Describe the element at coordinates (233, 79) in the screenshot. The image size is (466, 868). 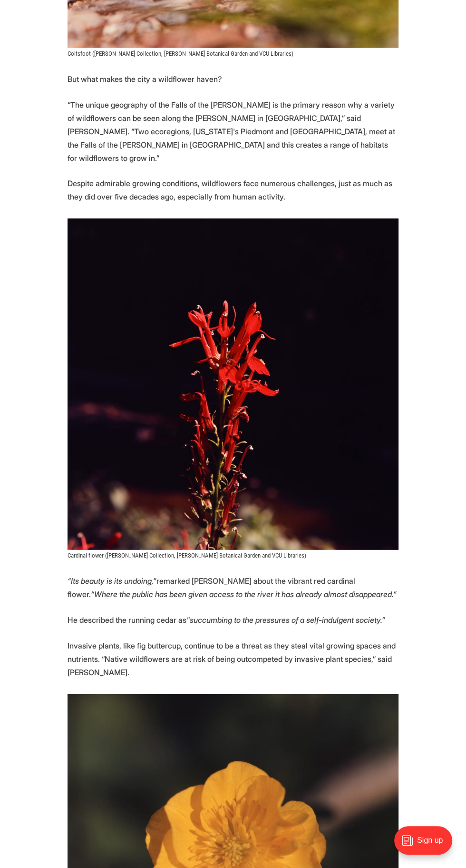
I see `p: But what makes the city a wildflower haven?` at that location.